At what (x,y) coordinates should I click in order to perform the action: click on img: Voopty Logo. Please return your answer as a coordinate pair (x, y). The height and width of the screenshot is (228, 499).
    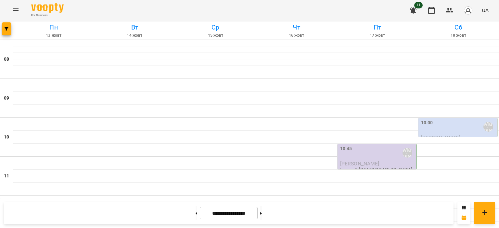
    Looking at the image, I should click on (47, 8).